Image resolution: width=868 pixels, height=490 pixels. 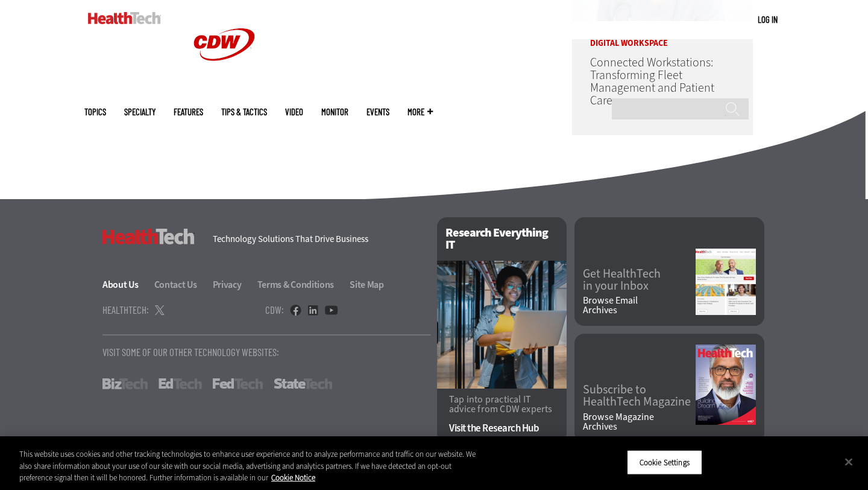 I want to click on a: Subscribe toHealthTech Magazine, so click(x=640, y=396).